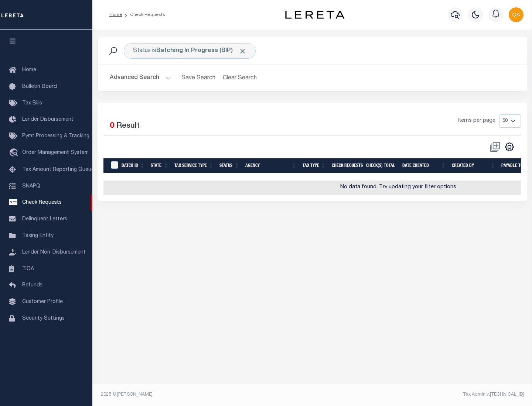  What do you see at coordinates (43, 319) in the screenshot?
I see `span: Security Settings` at bounding box center [43, 319].